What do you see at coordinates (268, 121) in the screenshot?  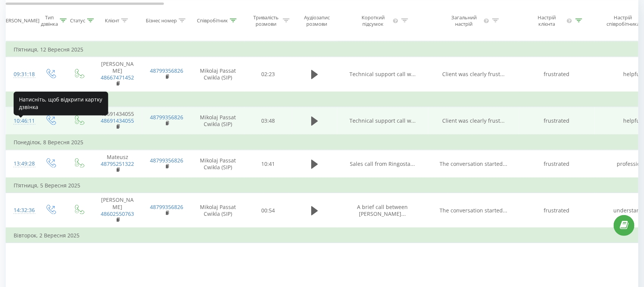 I see `td: 03:48` at bounding box center [268, 121].